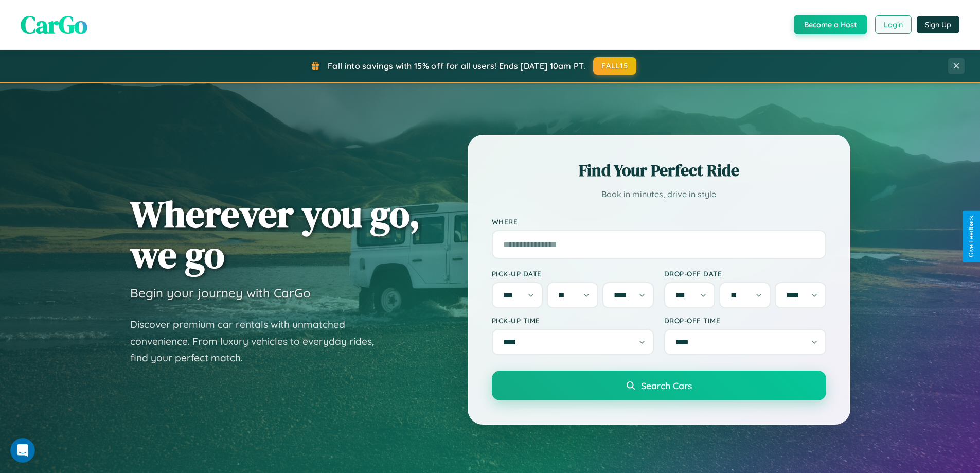  Describe the element at coordinates (572, 273) in the screenshot. I see `label: Pick-up Date` at that location.